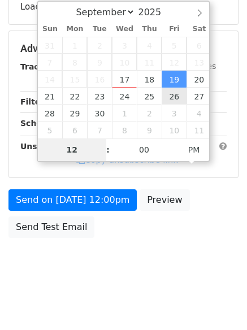 Image resolution: width=247 pixels, height=330 pixels. Describe the element at coordinates (124, 62) in the screenshot. I see `span: September 10, 2025` at that location.